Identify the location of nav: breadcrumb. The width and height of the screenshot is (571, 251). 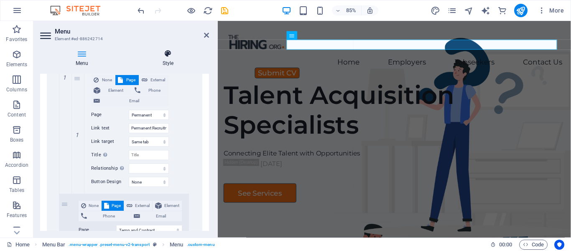
(128, 244).